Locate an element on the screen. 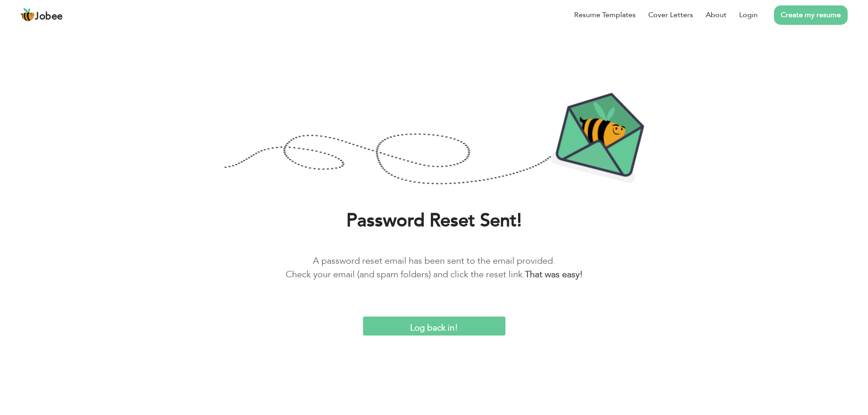  h1: Password Reset Sent! is located at coordinates (434, 221).